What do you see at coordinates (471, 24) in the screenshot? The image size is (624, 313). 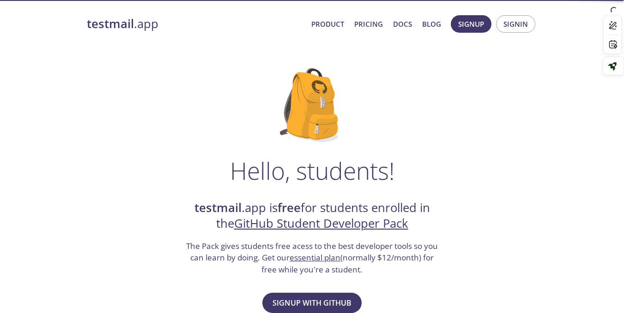 I see `span: Signup` at bounding box center [471, 24].